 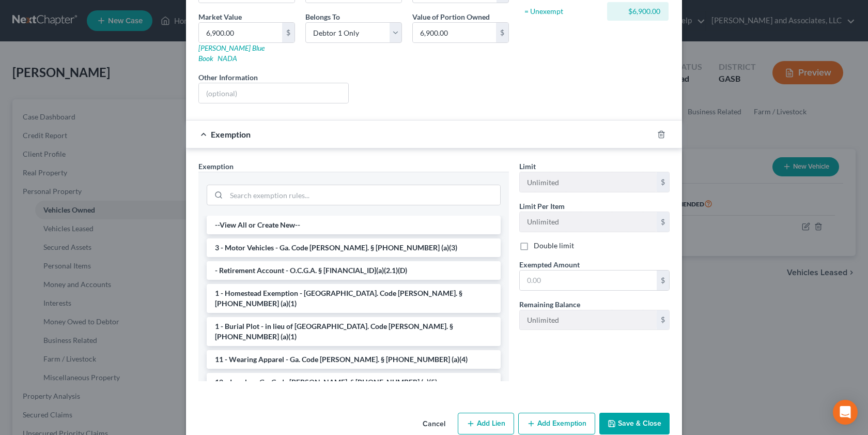 I want to click on button: Cancel, so click(x=434, y=424).